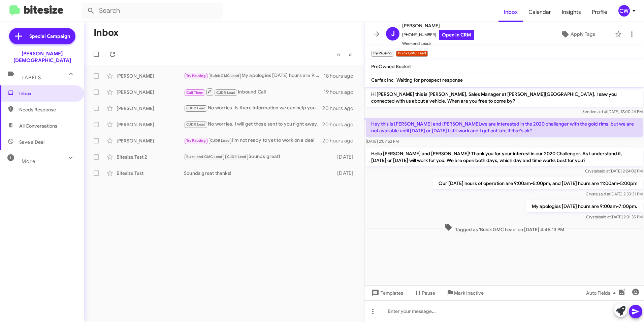  I want to click on button: Previous, so click(339, 54).